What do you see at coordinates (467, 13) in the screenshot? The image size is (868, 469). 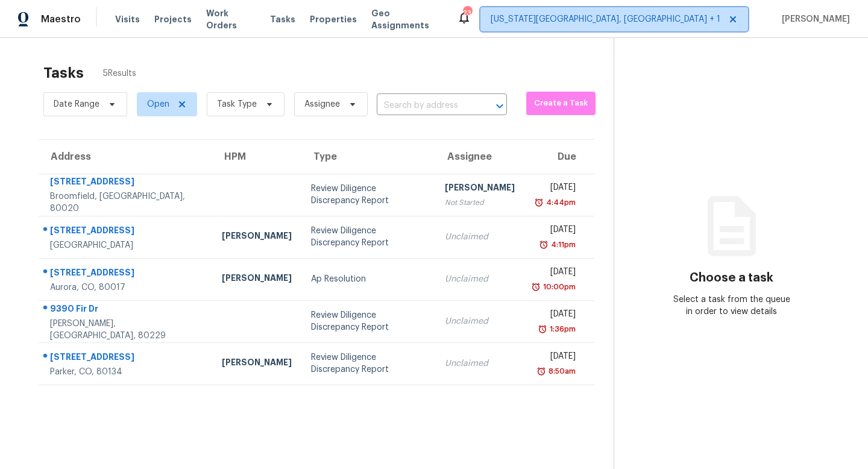 I see `div: 23` at bounding box center [467, 13].